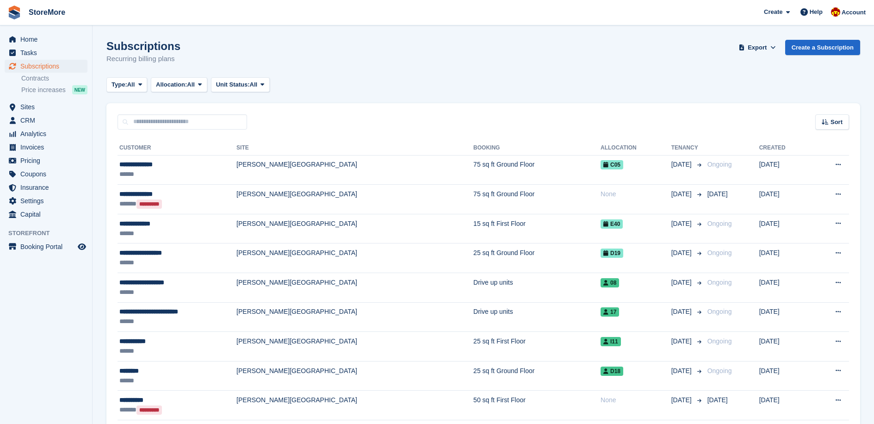  Describe the element at coordinates (612, 224) in the screenshot. I see `span: E40` at that location.